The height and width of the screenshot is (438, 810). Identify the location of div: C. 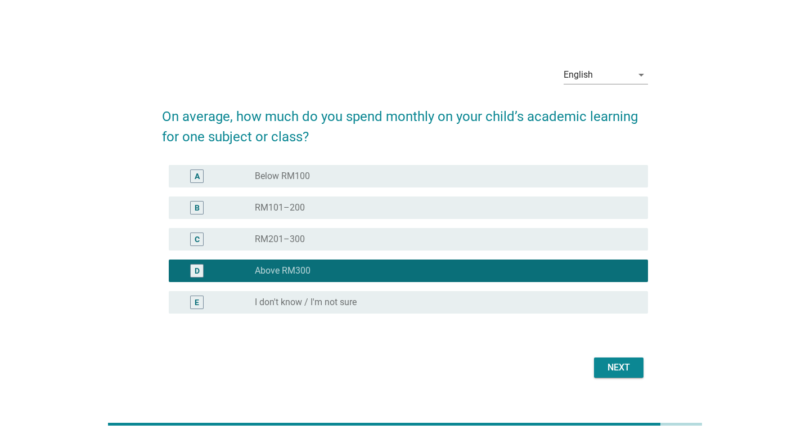
(197, 239).